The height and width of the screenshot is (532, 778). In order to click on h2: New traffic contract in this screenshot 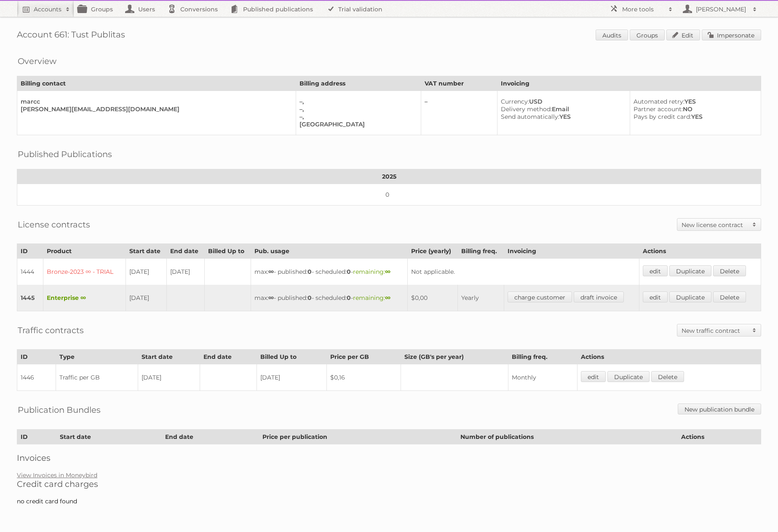, I will do `click(715, 331)`.